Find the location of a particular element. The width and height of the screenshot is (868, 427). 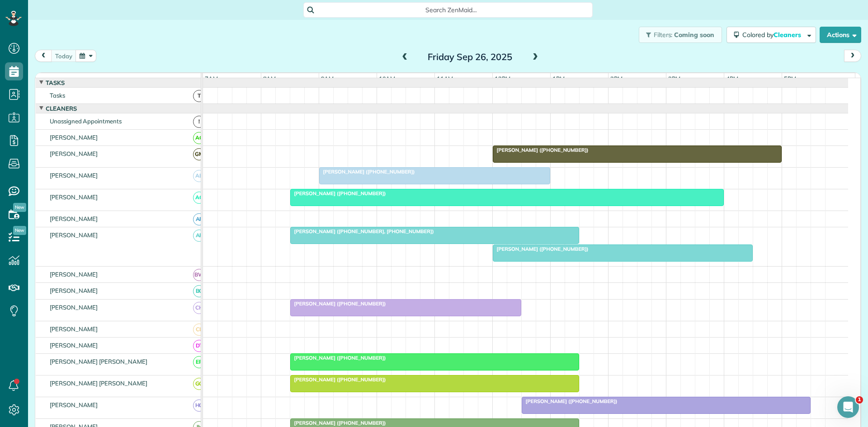

span: HG is located at coordinates (199, 405).